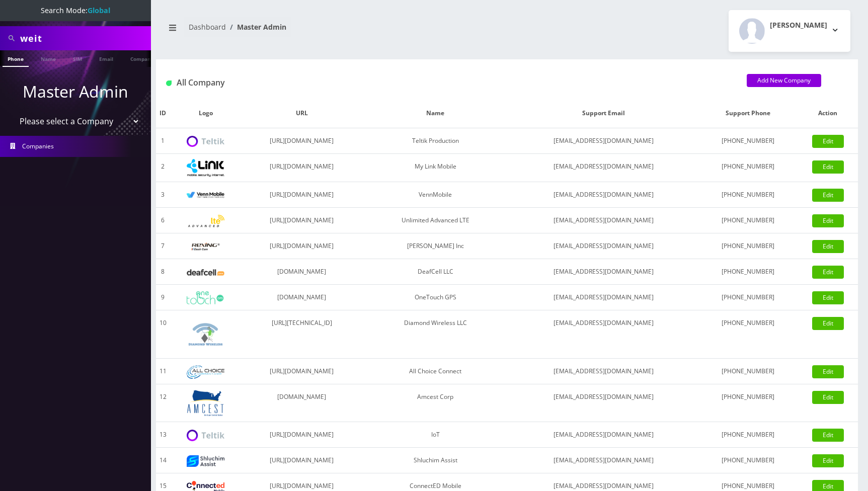 The width and height of the screenshot is (868, 491). What do you see at coordinates (435, 460) in the screenshot?
I see `td: Shluchim Assist` at bounding box center [435, 460].